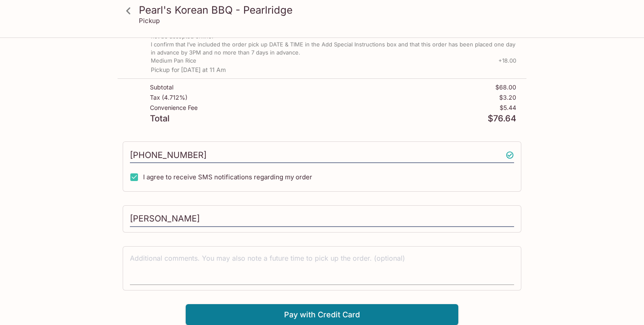  I want to click on p: Pickup, so click(149, 20).